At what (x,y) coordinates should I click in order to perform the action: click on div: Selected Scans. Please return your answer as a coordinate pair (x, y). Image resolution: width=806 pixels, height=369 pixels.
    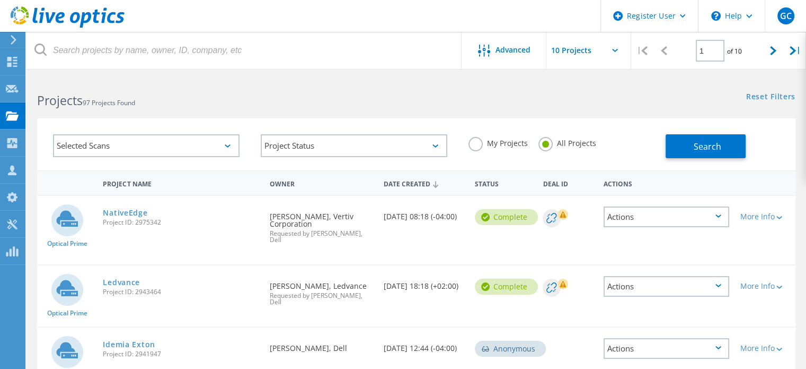
    Looking at the image, I should click on (146, 145).